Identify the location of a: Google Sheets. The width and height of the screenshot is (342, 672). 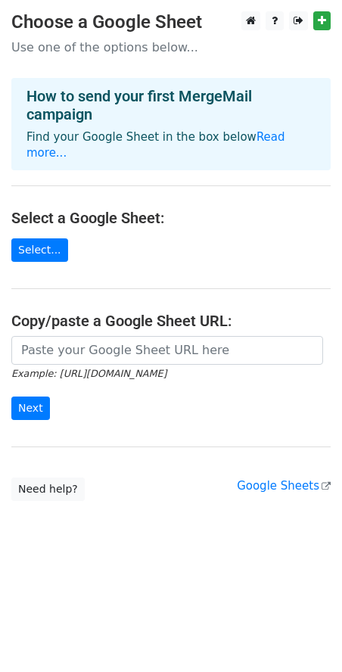
(284, 486).